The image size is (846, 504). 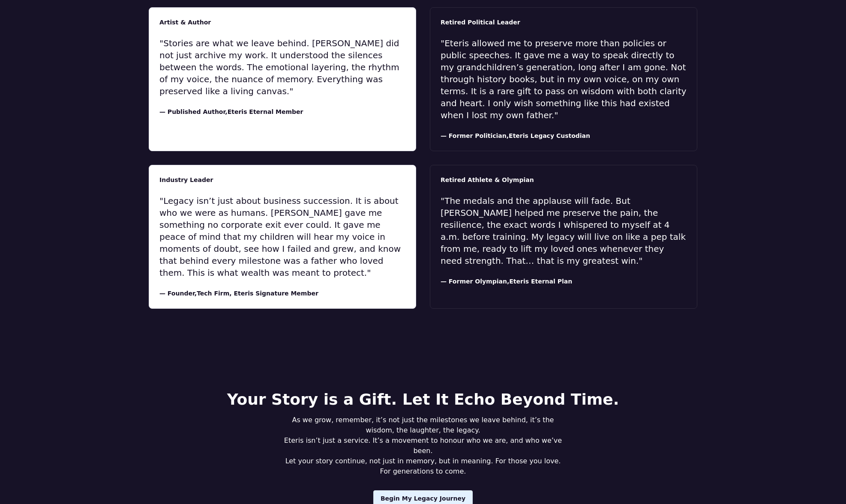 I want to click on span: Retired Political Leader, so click(x=480, y=22).